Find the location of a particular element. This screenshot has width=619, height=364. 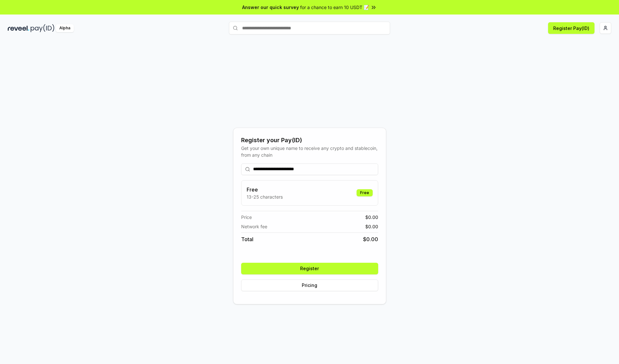

button: Register is located at coordinates (310, 269).